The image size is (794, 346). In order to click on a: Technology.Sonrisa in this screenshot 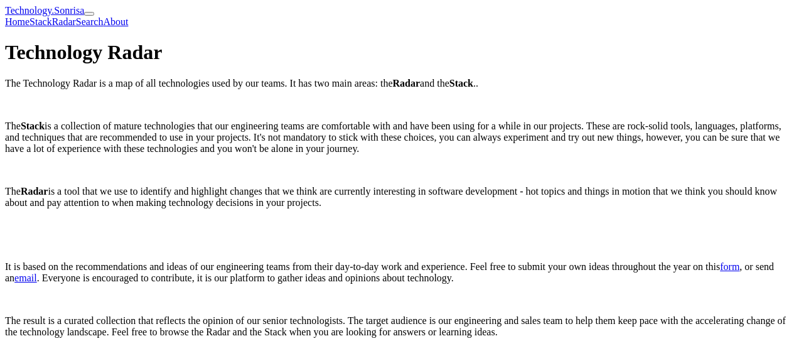, I will do `click(45, 10)`.